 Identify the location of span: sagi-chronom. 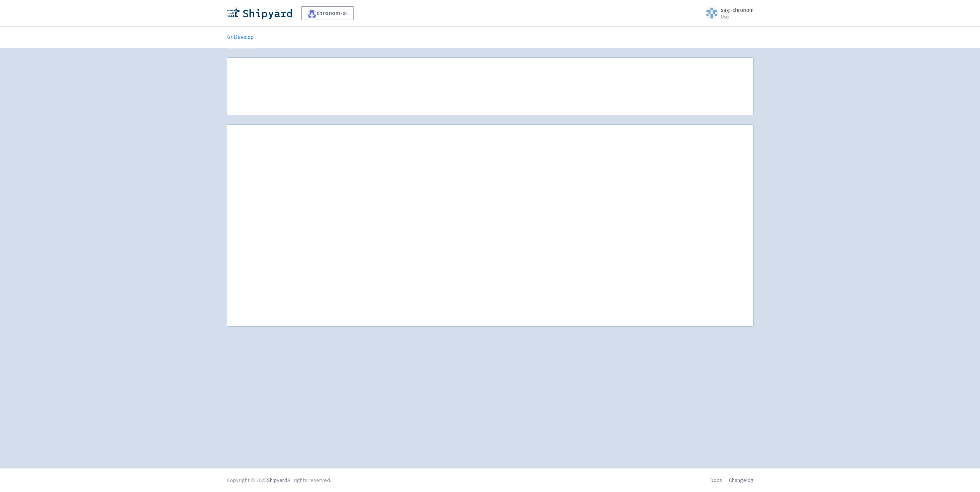
(737, 10).